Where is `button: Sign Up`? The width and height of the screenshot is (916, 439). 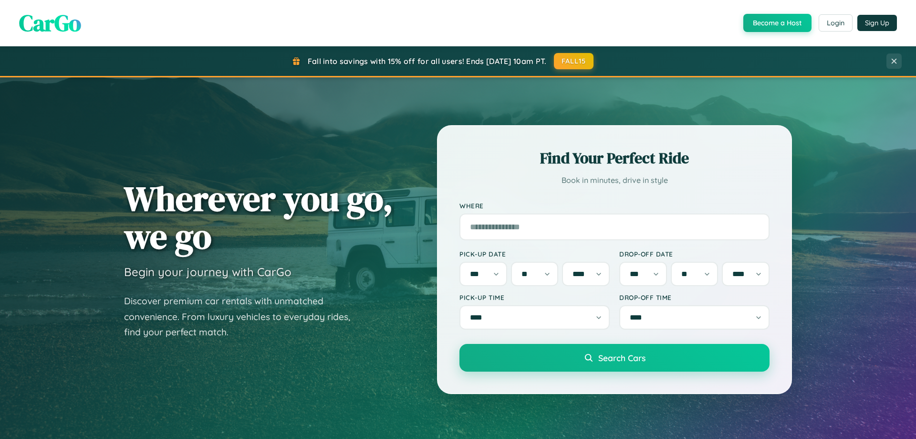 button: Sign Up is located at coordinates (877, 23).